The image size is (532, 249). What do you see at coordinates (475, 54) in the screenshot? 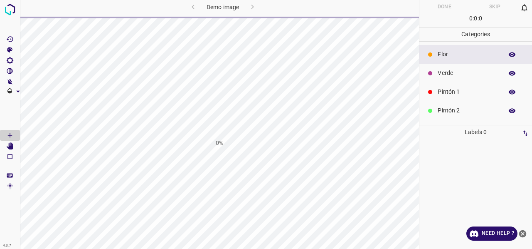
I see `div: Flor` at bounding box center [475, 54].